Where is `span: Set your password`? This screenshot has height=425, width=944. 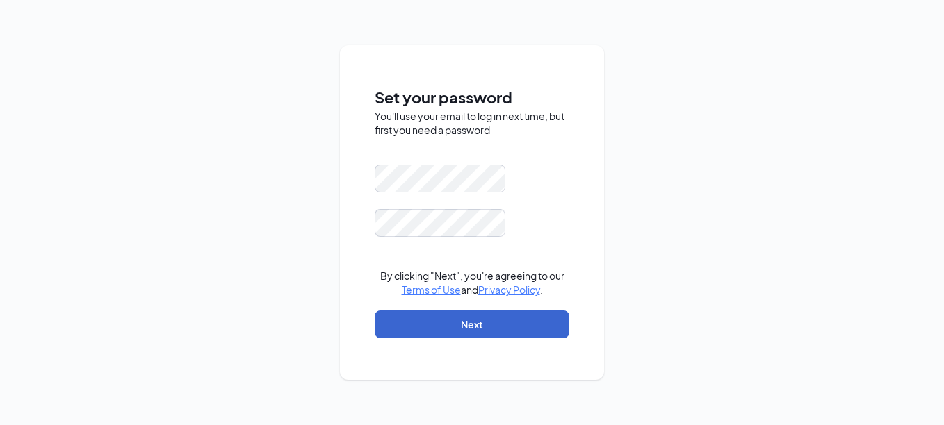
span: Set your password is located at coordinates (472, 97).